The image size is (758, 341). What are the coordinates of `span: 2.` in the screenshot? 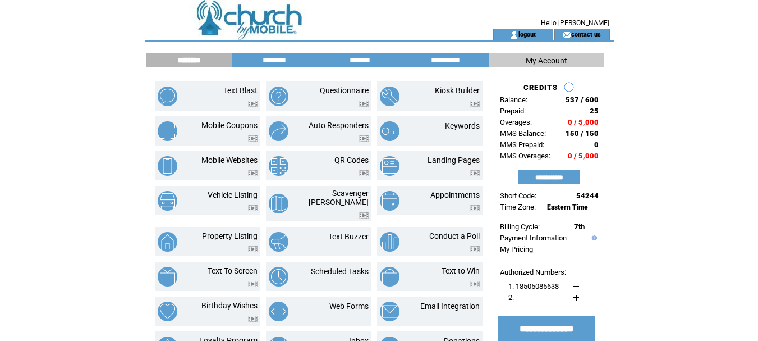 It's located at (511, 297).